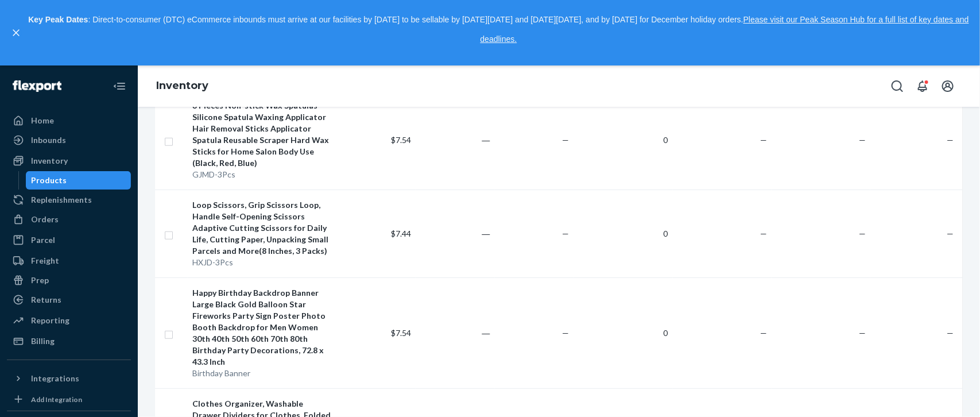  Describe the element at coordinates (262, 228) in the screenshot. I see `div: Loop Scissors, Grip Scissors Loop, Handle Self-Opening Scissors Adaptive Cutting Scissors for Dai...` at that location.